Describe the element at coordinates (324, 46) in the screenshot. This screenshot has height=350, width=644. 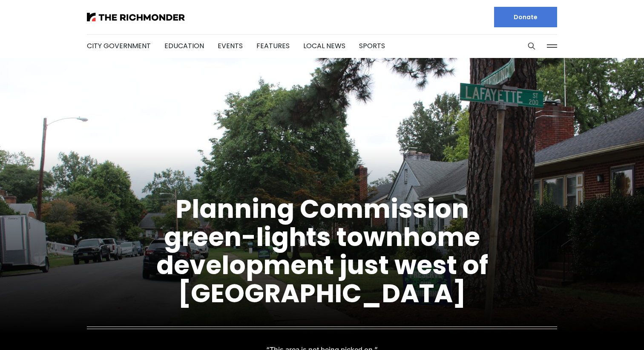
I see `a: Local News` at that location.